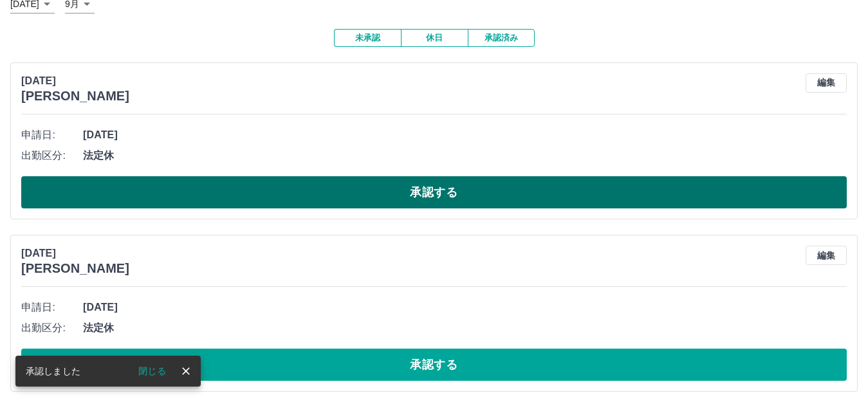 Image resolution: width=868 pixels, height=402 pixels. What do you see at coordinates (152, 371) in the screenshot?
I see `button: 閉じる` at bounding box center [152, 371].